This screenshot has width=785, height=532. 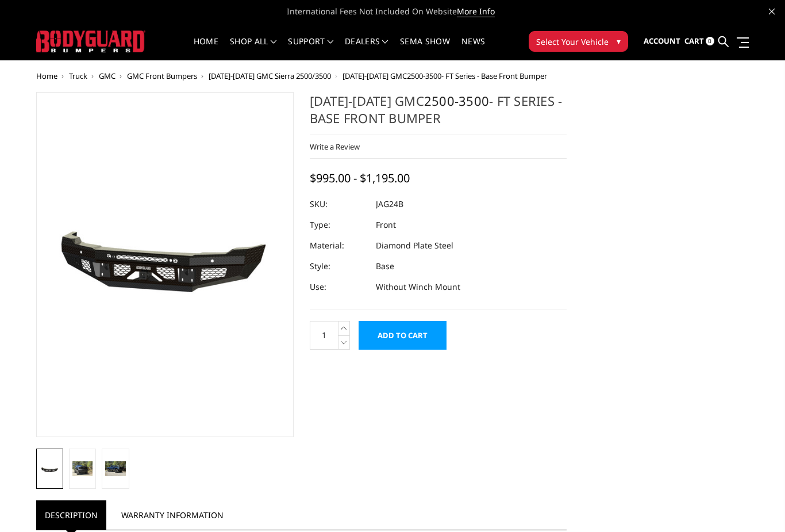 What do you see at coordinates (473, 48) in the screenshot?
I see `a: News` at bounding box center [473, 48].